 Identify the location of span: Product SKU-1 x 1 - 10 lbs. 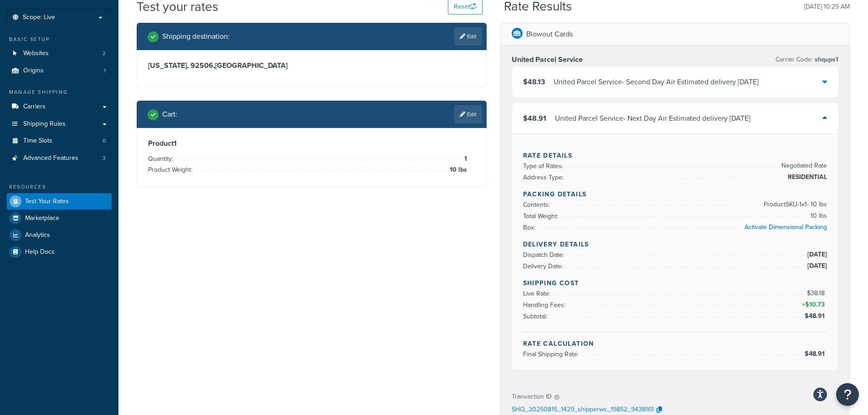
(794, 204).